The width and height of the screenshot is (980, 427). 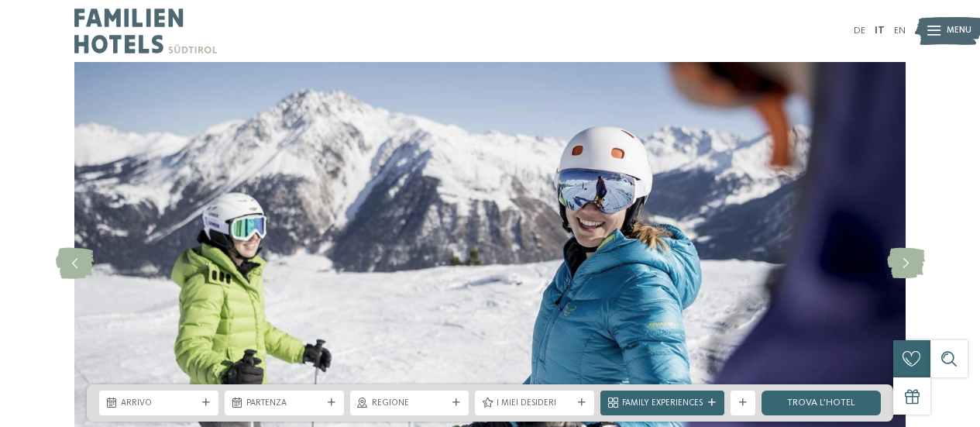 What do you see at coordinates (159, 403) in the screenshot?
I see `span: Arrivo` at bounding box center [159, 403].